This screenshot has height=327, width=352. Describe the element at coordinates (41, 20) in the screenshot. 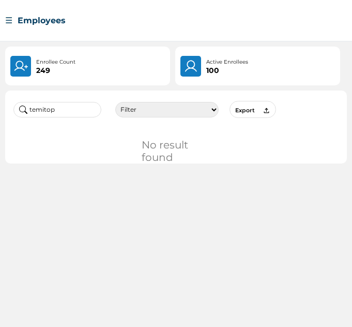

I see `h2: Employees` at that location.